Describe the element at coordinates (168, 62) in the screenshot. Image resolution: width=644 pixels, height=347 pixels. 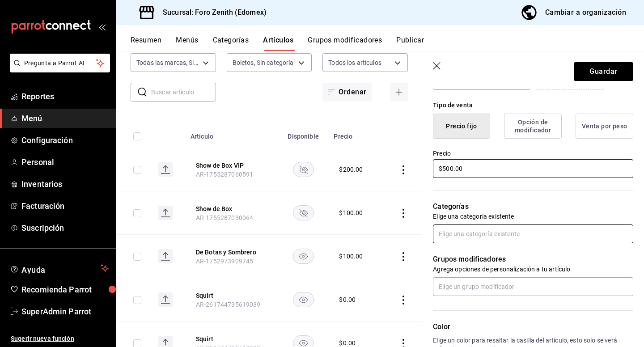
I see `span: Todas las marcas, Sin marca` at that location.